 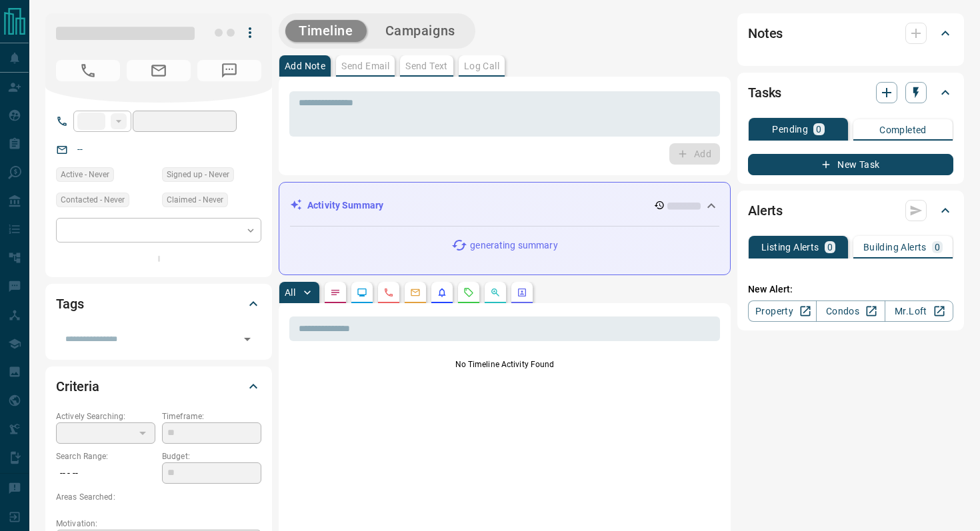 What do you see at coordinates (782, 311) in the screenshot?
I see `a: Property` at bounding box center [782, 311].